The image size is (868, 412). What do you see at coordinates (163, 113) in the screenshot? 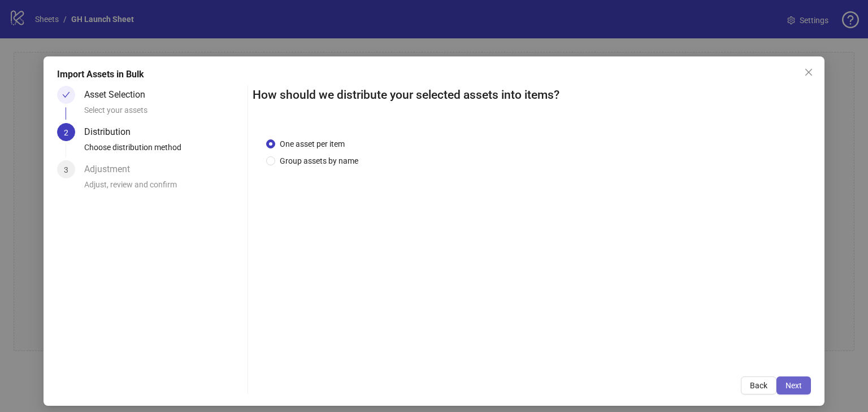
I see `div: Select your assets` at bounding box center [163, 113].